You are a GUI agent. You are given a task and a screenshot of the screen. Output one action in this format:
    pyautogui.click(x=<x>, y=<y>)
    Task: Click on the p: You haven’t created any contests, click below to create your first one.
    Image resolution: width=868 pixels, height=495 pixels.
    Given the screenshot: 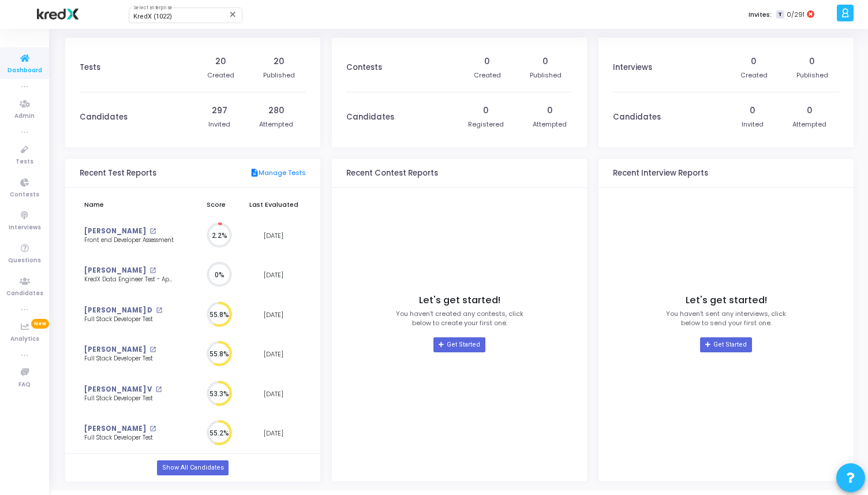 What is the action you would take?
    pyautogui.click(x=459, y=318)
    